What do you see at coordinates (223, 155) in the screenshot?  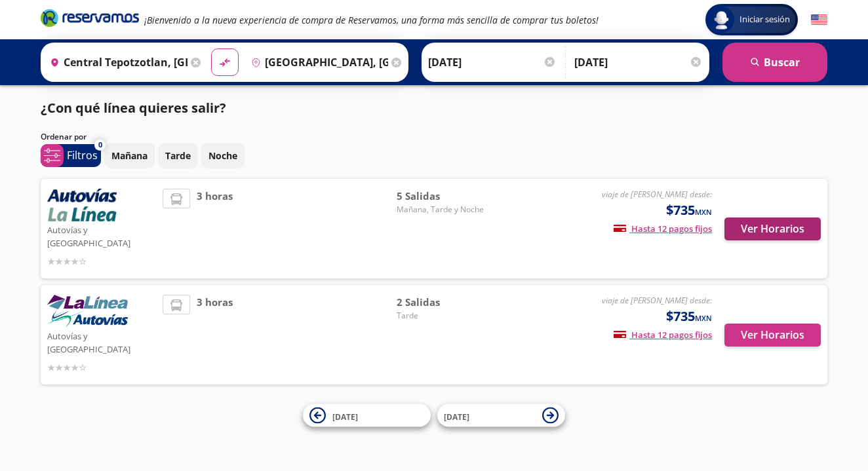 I see `button: Noche` at bounding box center [223, 155].